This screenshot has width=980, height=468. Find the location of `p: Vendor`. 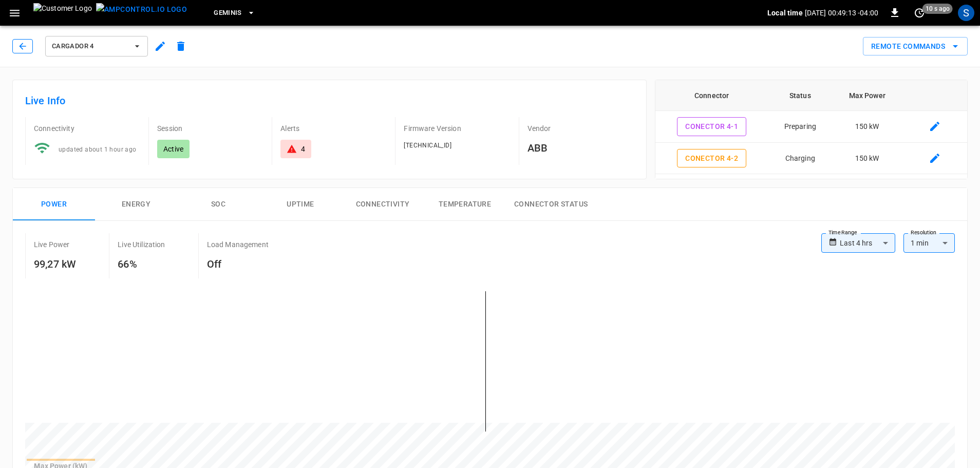

p: Vendor is located at coordinates (580, 129).